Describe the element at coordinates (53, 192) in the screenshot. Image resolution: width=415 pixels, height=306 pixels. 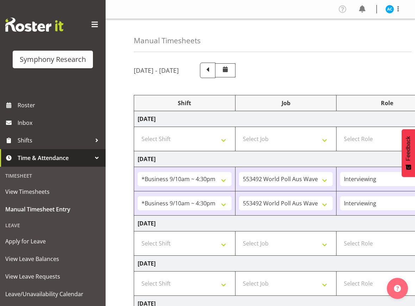
I see `span: View Timesheets` at that location.